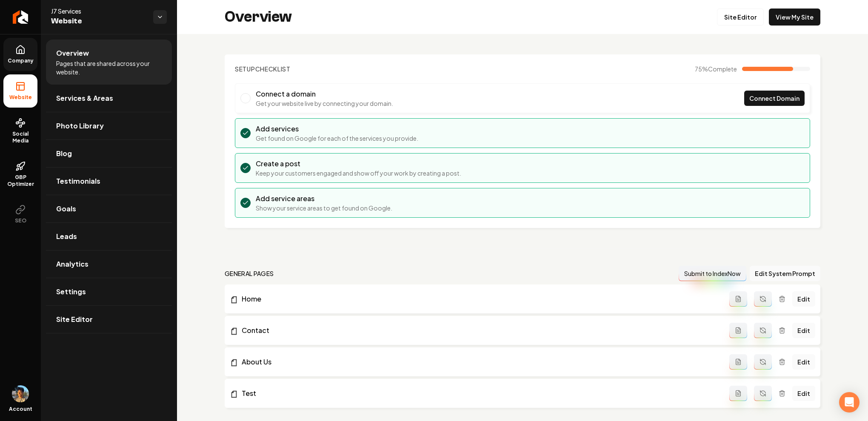 This screenshot has width=868, height=421. I want to click on span: 75 %, so click(715, 69).